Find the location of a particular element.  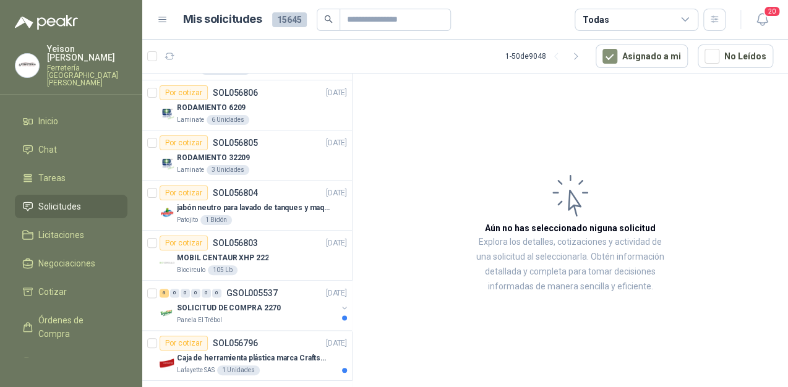

span: Chat is located at coordinates (48, 150).